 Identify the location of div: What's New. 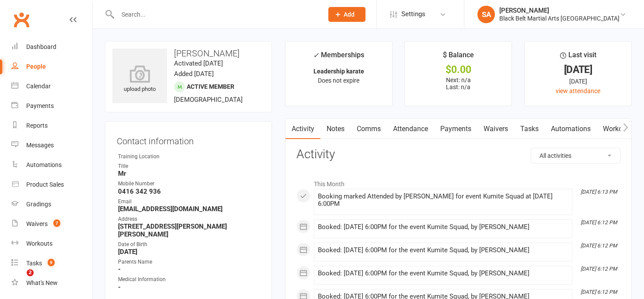
(42, 283).